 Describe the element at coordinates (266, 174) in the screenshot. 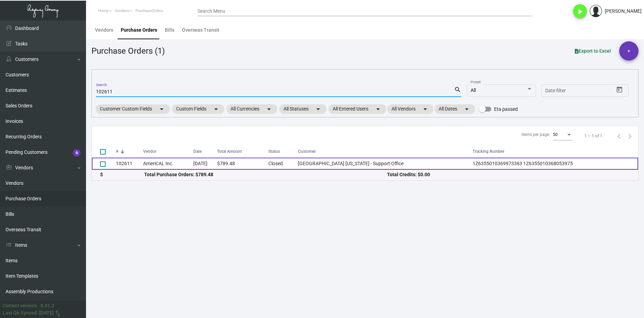

I see `div: Total Purchase Orders: $789.48` at that location.